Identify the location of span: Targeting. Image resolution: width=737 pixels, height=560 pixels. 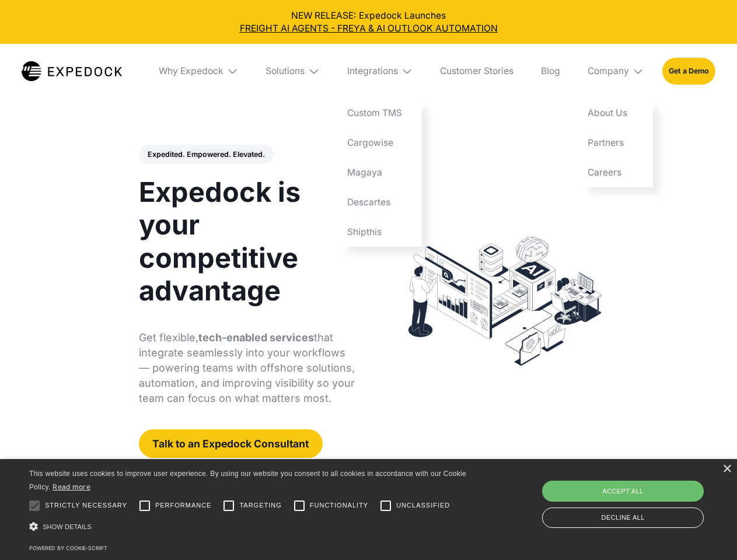
(261, 505).